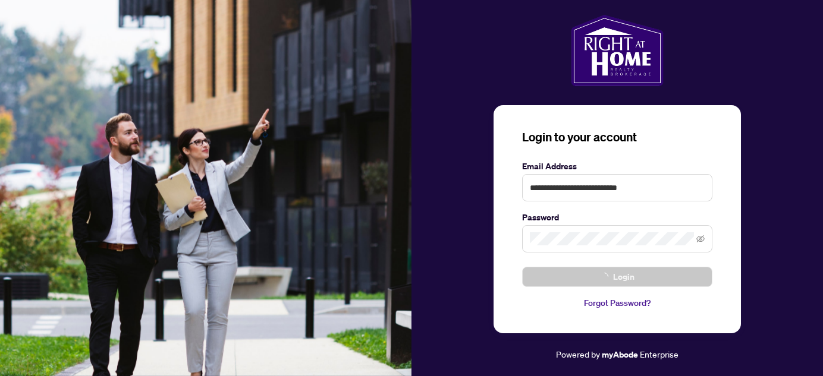  What do you see at coordinates (617, 277) in the screenshot?
I see `button: Login` at bounding box center [617, 277].